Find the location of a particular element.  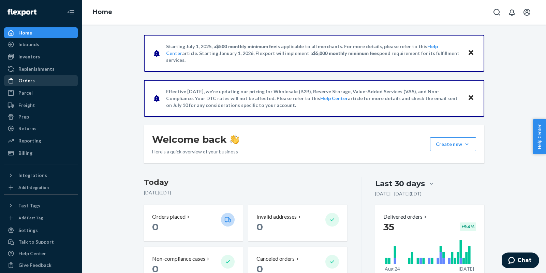

div: + 9.4 % is located at coordinates (468, 226).